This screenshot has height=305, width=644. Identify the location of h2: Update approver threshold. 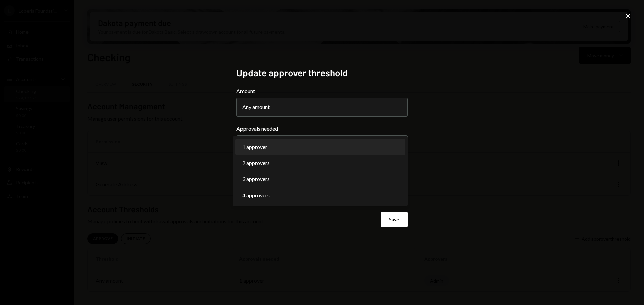
(322, 73).